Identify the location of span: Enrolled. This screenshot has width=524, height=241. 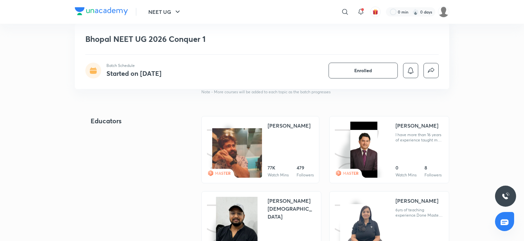
(363, 70).